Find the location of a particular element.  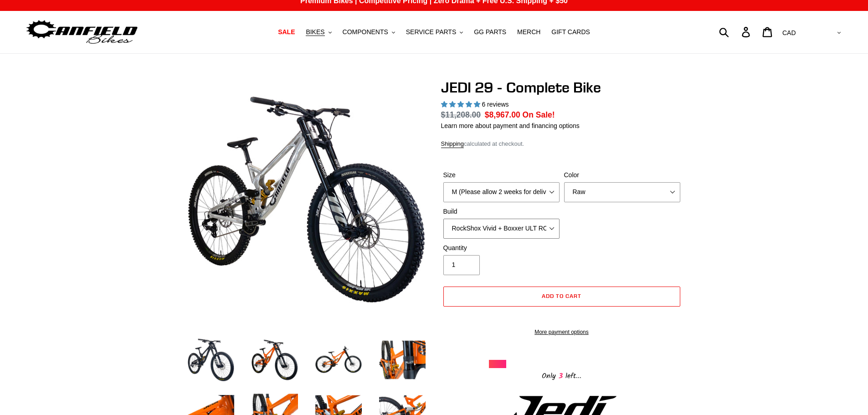

div: calculated at checkout. is located at coordinates (561, 144).